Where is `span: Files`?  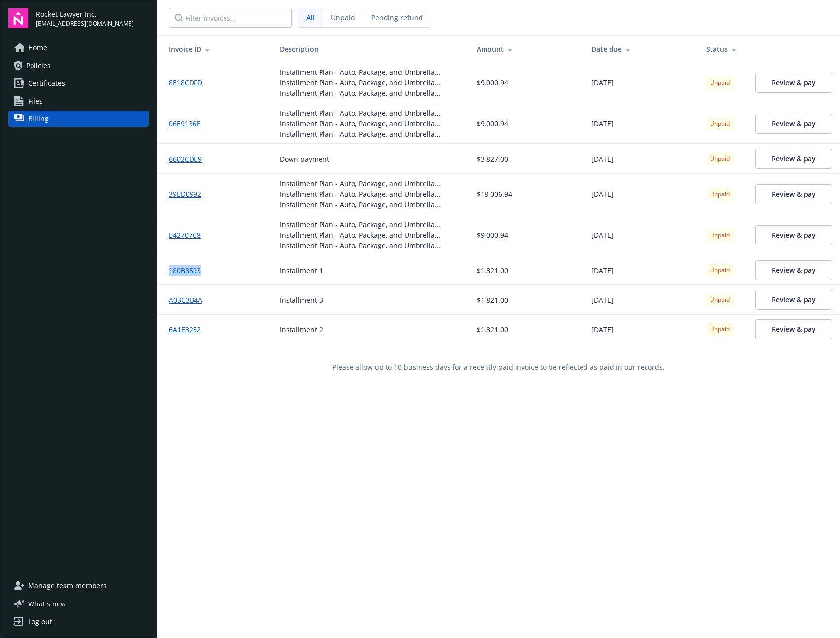 span: Files is located at coordinates (36, 101).